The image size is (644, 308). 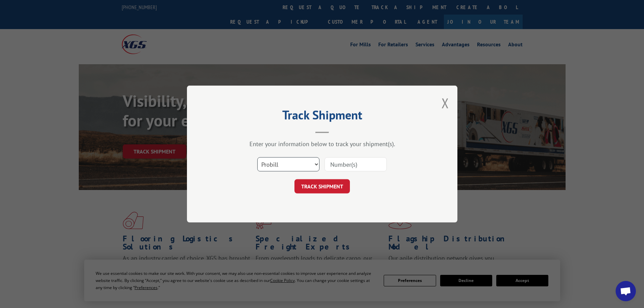 I want to click on button: Close modal, so click(x=445, y=103).